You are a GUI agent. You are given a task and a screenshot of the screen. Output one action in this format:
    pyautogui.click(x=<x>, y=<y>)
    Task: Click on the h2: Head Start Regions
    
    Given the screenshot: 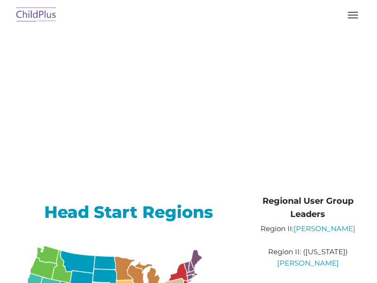 What is the action you would take?
    pyautogui.click(x=129, y=212)
    